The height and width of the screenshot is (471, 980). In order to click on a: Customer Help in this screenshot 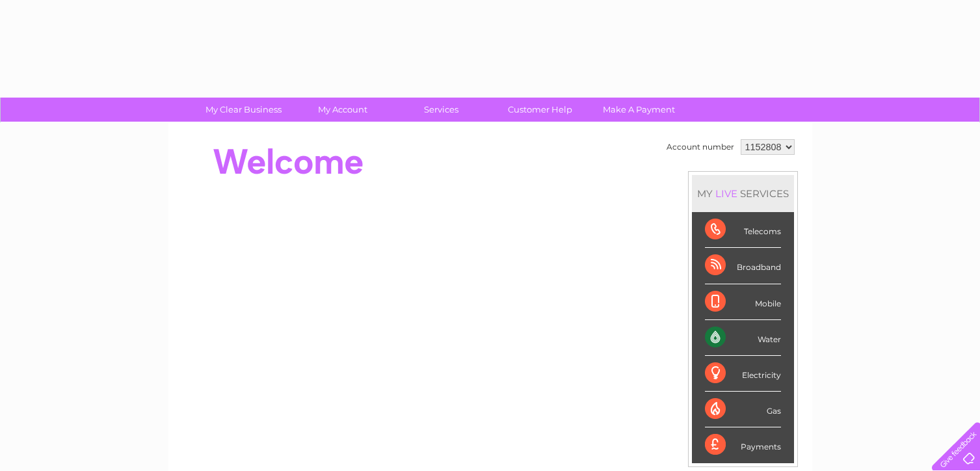, I will do `click(540, 109)`.